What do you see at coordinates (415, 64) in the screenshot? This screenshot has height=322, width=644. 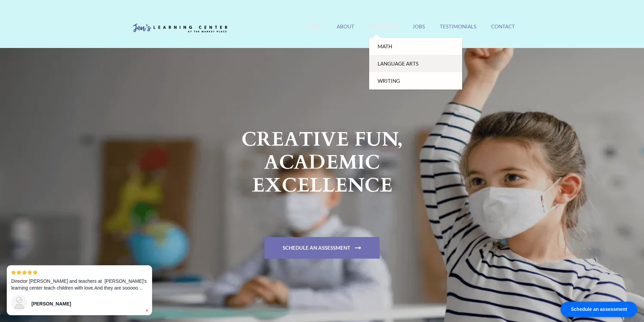 I see `a: Language Arts` at bounding box center [415, 64].